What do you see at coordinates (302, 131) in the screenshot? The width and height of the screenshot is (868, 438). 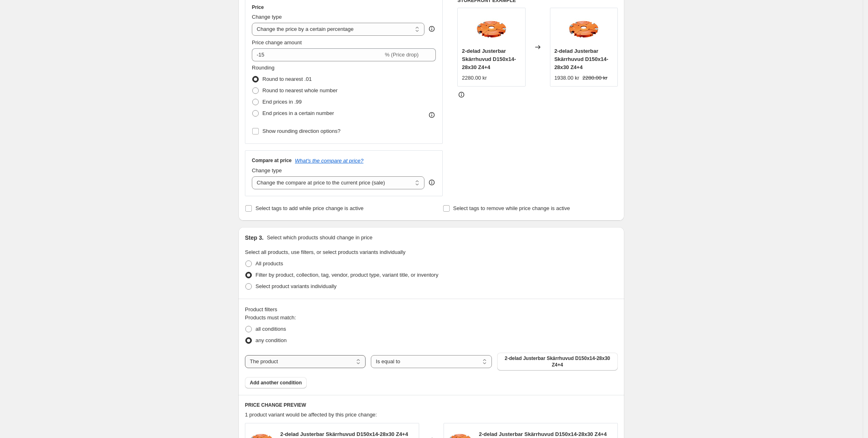 I see `span: Show rounding direction options?` at bounding box center [302, 131].